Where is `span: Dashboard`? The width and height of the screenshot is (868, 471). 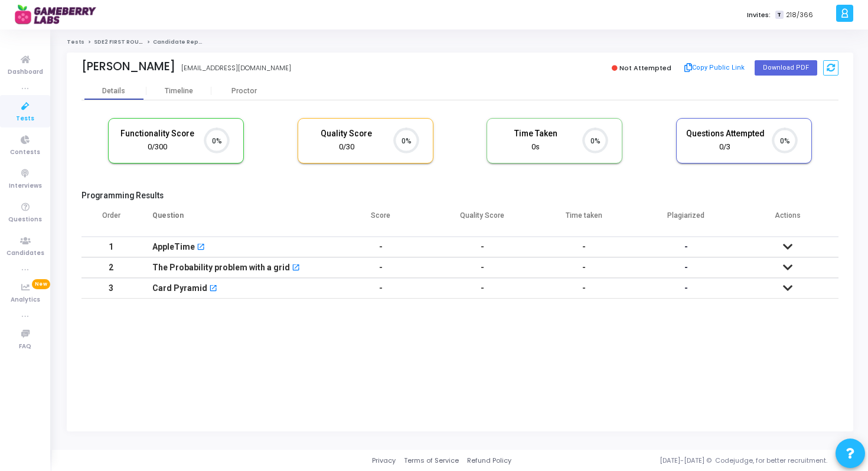
span: Dashboard is located at coordinates (25, 72).